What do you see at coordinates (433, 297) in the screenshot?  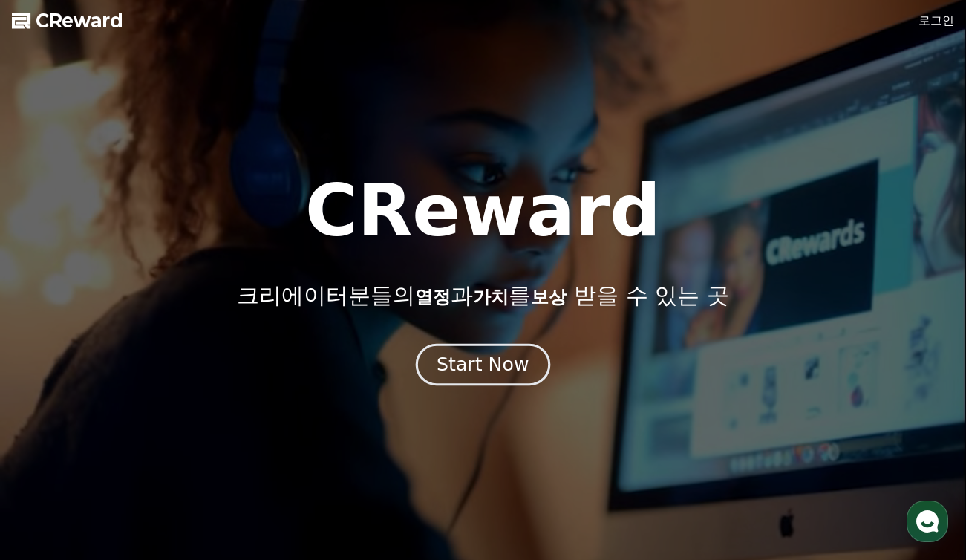 I see `span: 열정` at bounding box center [433, 297].